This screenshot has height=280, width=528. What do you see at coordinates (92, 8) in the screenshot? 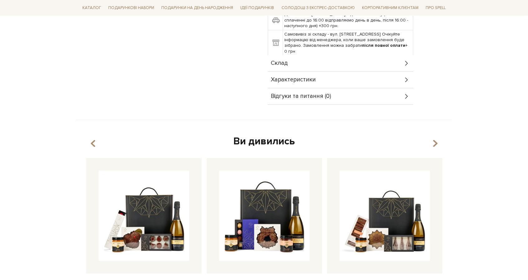
I see `a: Каталог` at bounding box center [92, 8].